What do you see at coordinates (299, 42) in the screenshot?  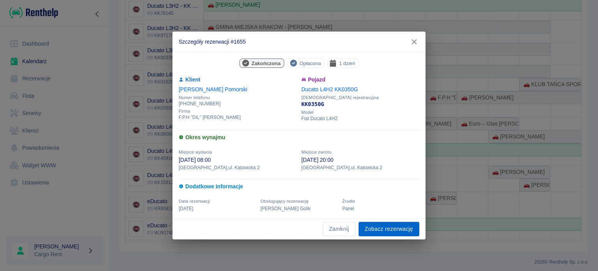 I see `h2: Szczegóły rezerwacji #1655` at bounding box center [299, 42].